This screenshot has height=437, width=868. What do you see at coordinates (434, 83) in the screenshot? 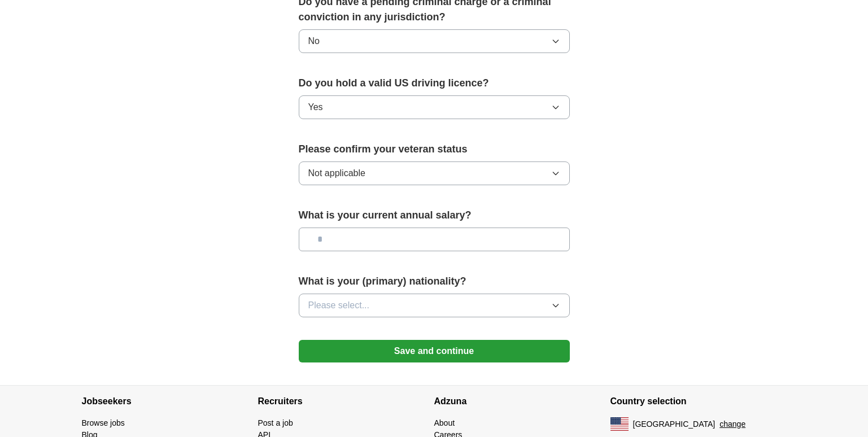
I see `label: Do you hold a valid US driving licence?` at bounding box center [434, 83].